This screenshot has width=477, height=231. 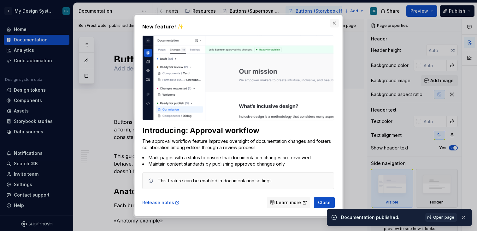 I want to click on span: Close, so click(x=324, y=202).